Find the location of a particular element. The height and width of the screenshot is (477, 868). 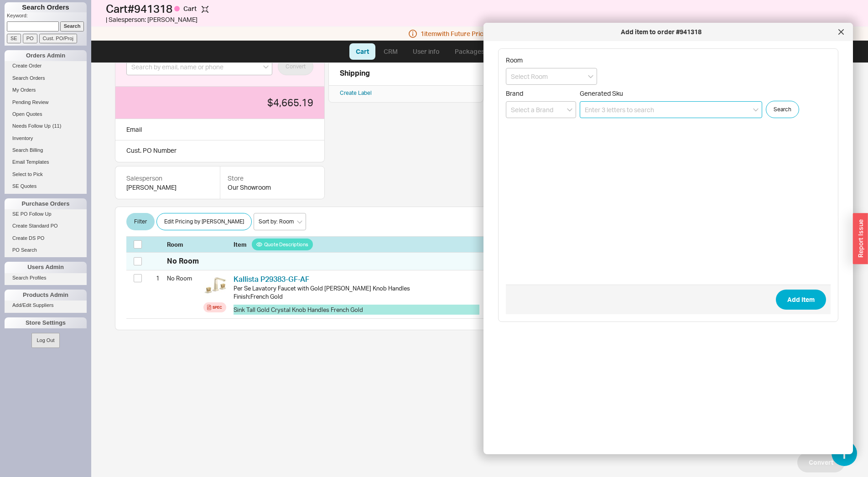

span: Add Item is located at coordinates (801, 300).